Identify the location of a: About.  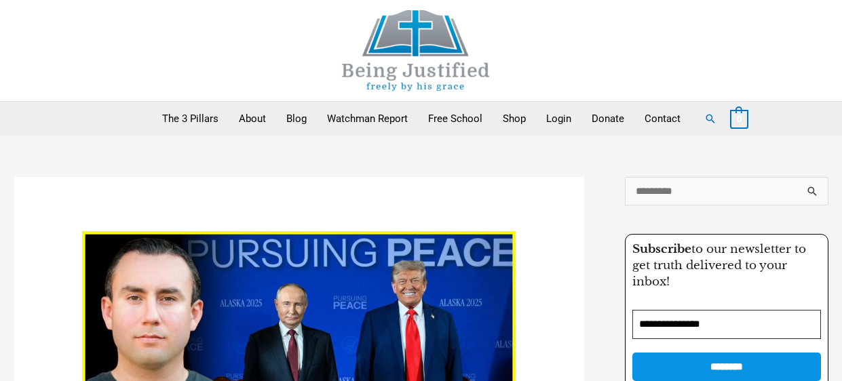
(252, 119).